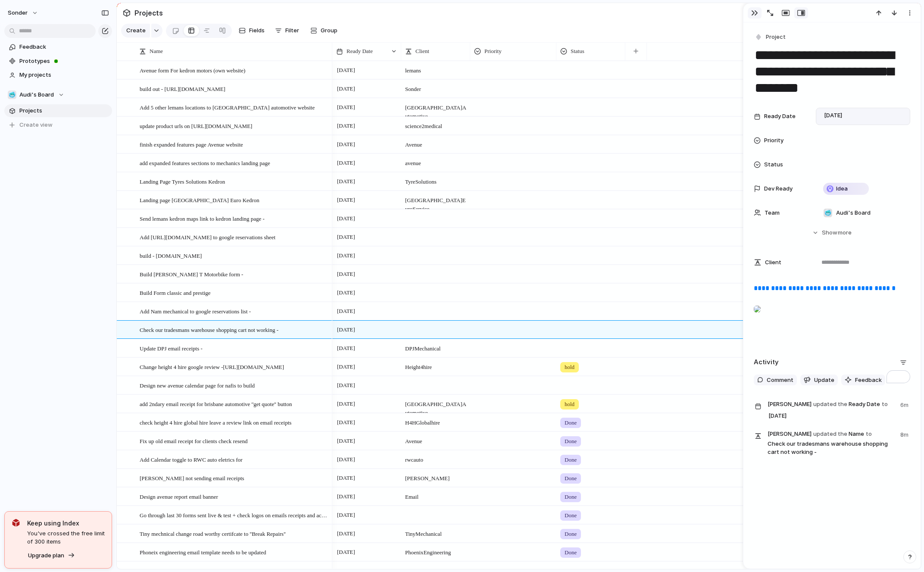 The width and height of the screenshot is (924, 572). What do you see at coordinates (213, 533) in the screenshot?
I see `span: Tiny mechnical change road worthy certifcate to ''Break Repairs''` at bounding box center [213, 533].